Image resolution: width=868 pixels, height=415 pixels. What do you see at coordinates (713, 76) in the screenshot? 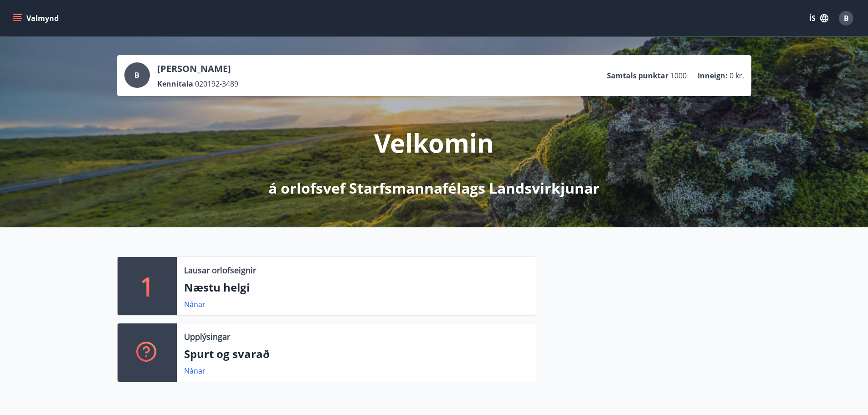
I see `p: Inneign :` at bounding box center [713, 76].